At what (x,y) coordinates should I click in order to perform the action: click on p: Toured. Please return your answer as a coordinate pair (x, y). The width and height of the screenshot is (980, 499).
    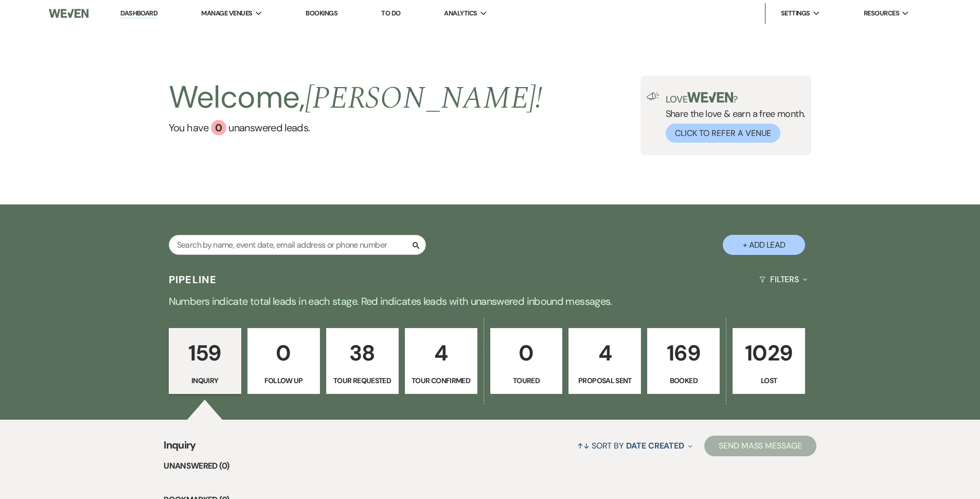
    Looking at the image, I should click on (526, 380).